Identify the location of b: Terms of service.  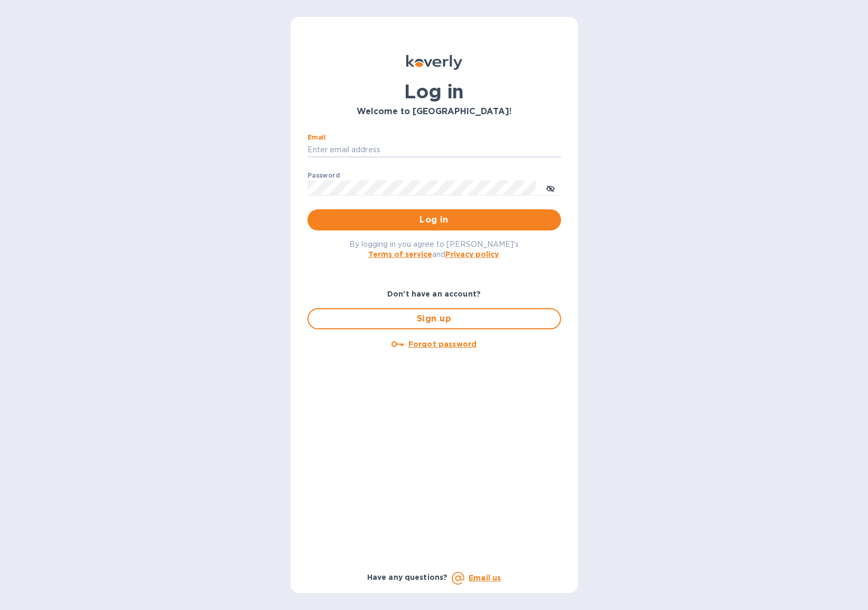
(400, 254).